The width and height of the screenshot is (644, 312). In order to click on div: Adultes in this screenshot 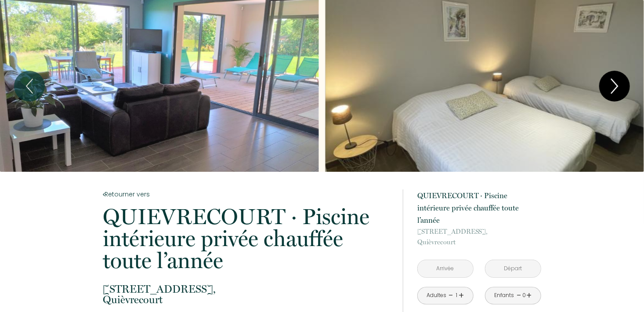, I will do `click(437, 295)`.